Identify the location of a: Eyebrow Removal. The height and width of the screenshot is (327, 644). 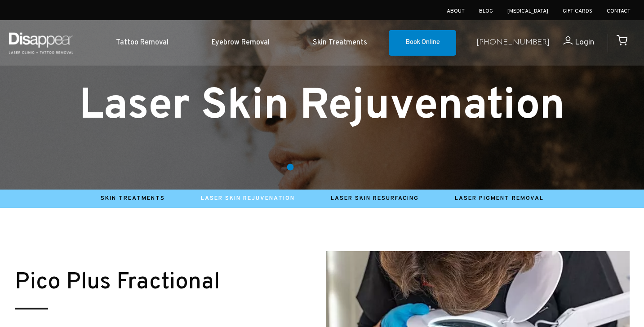
(240, 43).